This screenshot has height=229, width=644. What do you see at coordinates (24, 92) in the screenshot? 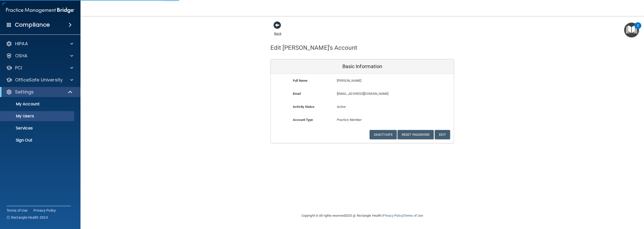
I see `p: Settings` at bounding box center [24, 92].